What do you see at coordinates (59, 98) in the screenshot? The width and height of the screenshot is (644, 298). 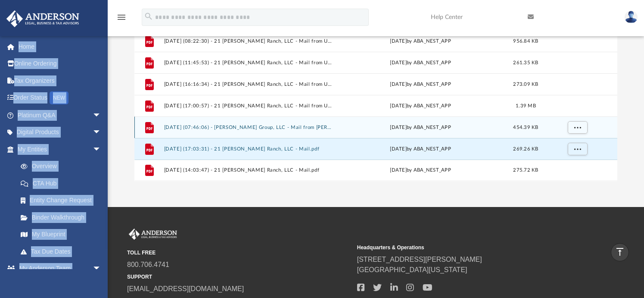 I see `div: NEW` at bounding box center [59, 98].